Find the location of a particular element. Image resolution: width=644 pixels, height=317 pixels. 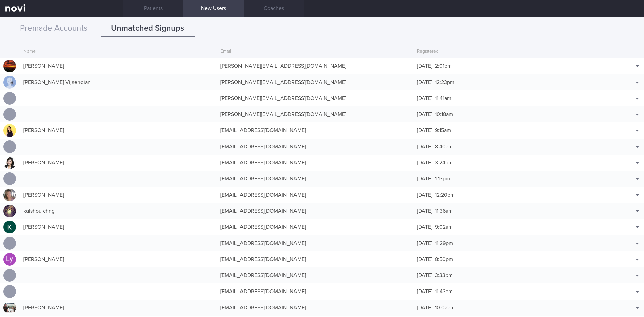

span: 9:15am is located at coordinates (443, 131).